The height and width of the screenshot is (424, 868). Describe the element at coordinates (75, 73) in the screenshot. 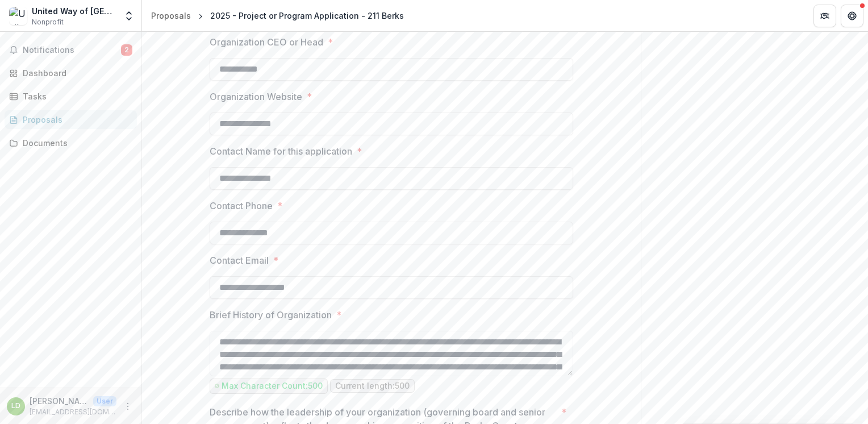

I see `div: Dashboard` at that location.